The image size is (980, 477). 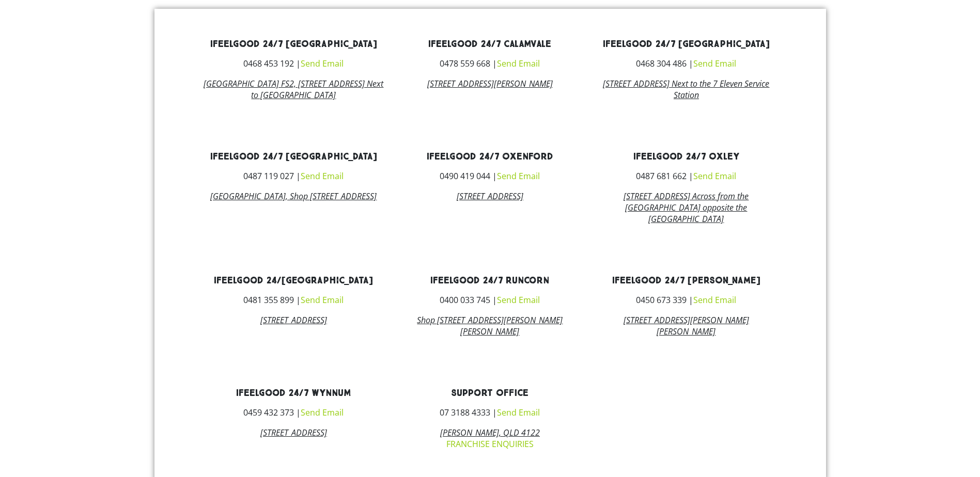 What do you see at coordinates (294, 412) in the screenshot?
I see `h3: 0459 432 373 |` at bounding box center [294, 412].